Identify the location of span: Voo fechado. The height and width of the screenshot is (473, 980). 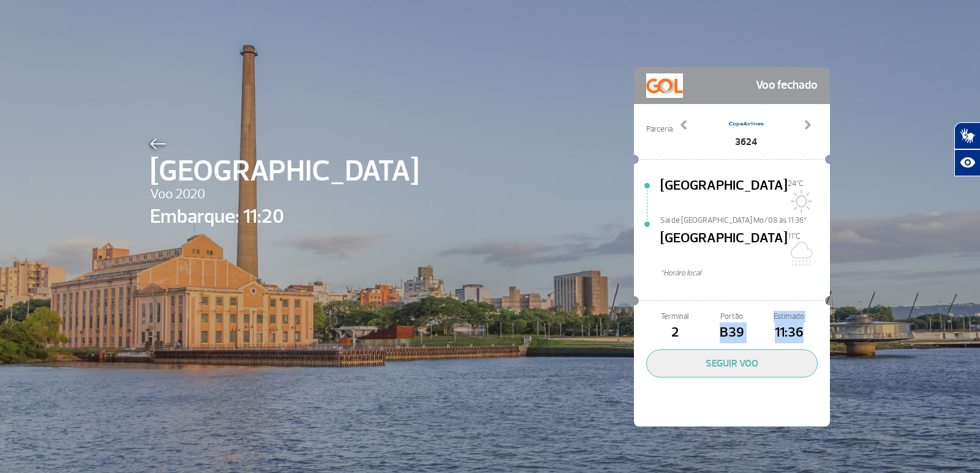
(787, 86).